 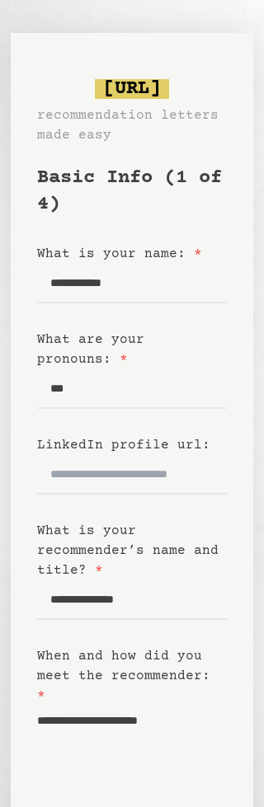 What do you see at coordinates (131, 125) in the screenshot?
I see `h3: recommendation letters made easy` at bounding box center [131, 125].